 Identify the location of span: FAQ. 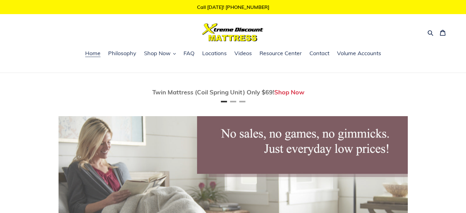
(189, 53).